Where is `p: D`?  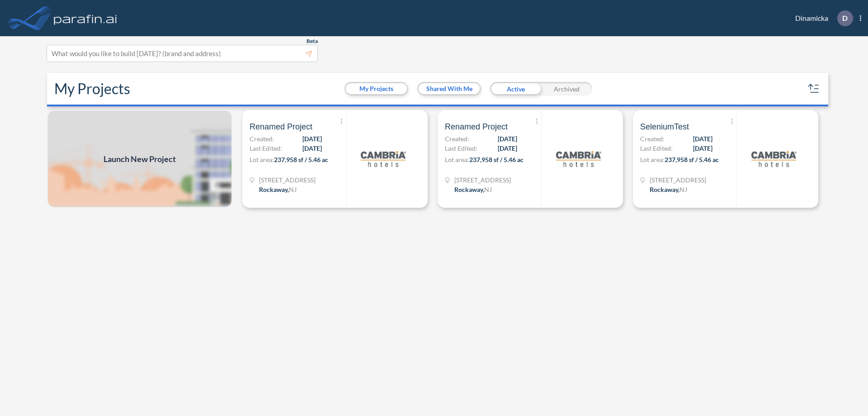
p: D is located at coordinates (845, 18).